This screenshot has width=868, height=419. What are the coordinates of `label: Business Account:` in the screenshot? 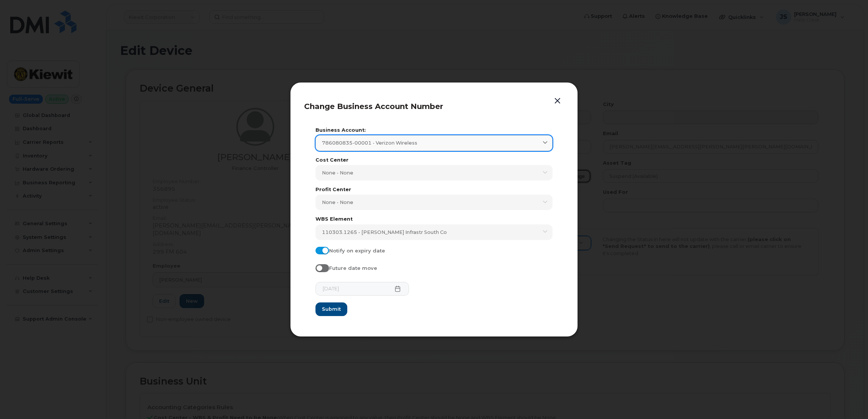 It's located at (434, 130).